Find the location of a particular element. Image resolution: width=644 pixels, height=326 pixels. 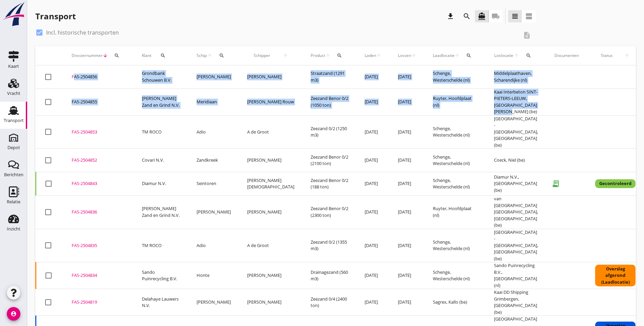

td: Zeezand Benor 0/2 (2100 ton) is located at coordinates (329, 160).